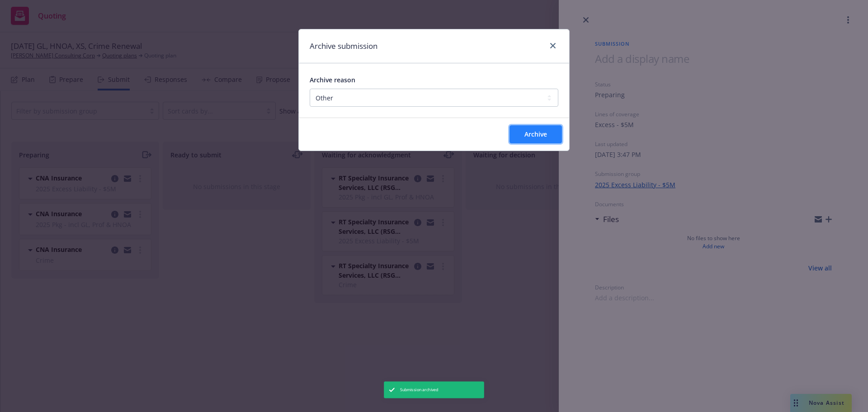  What do you see at coordinates (535, 134) in the screenshot?
I see `button: Archive` at bounding box center [535, 134].